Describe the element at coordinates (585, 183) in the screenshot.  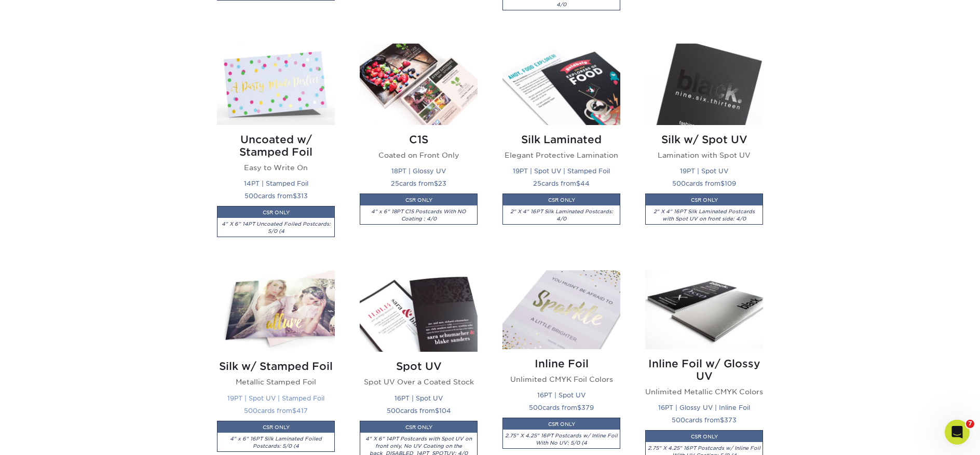
I see `span: 44` at that location.